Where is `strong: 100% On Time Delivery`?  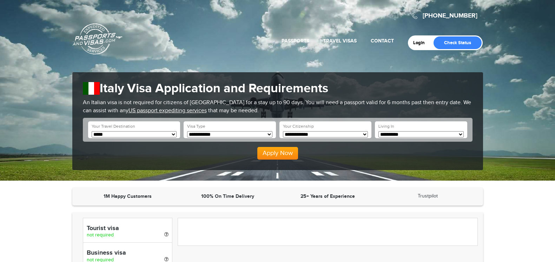
strong: 100% On Time Delivery is located at coordinates (228, 196).